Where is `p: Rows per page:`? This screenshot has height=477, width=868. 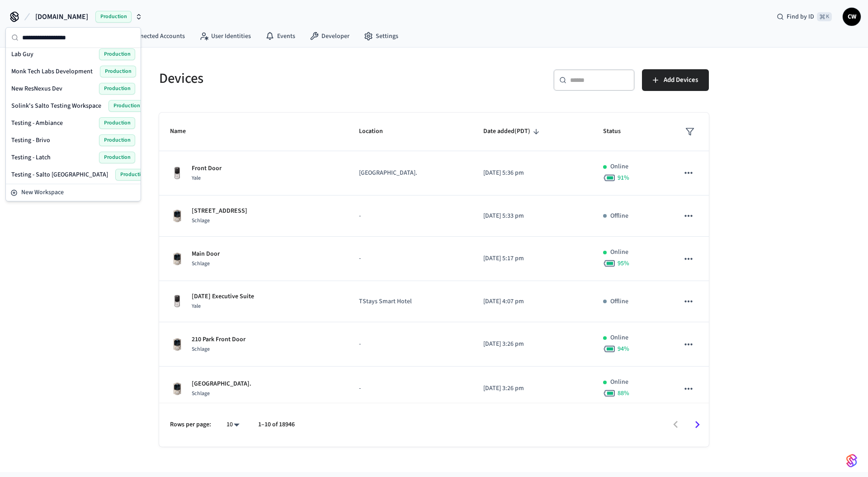
p: Rows per page: is located at coordinates (190, 424).